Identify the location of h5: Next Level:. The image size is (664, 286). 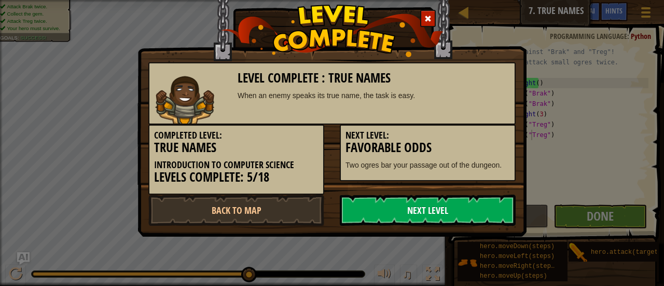
(427, 135).